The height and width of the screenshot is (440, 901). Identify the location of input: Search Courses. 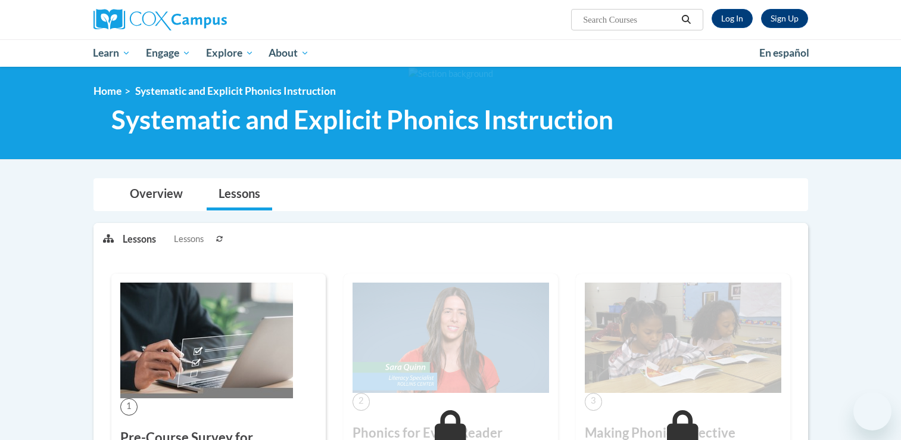
(630, 20).